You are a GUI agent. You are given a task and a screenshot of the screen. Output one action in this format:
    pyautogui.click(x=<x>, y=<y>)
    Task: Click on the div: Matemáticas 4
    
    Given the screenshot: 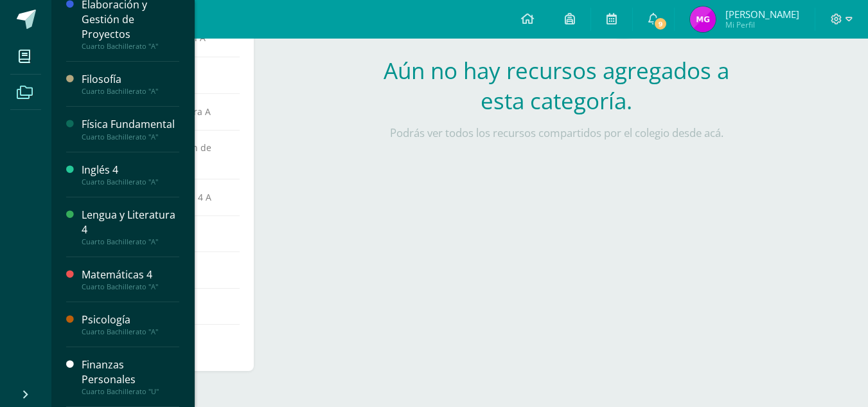 What is the action you would take?
    pyautogui.click(x=131, y=274)
    